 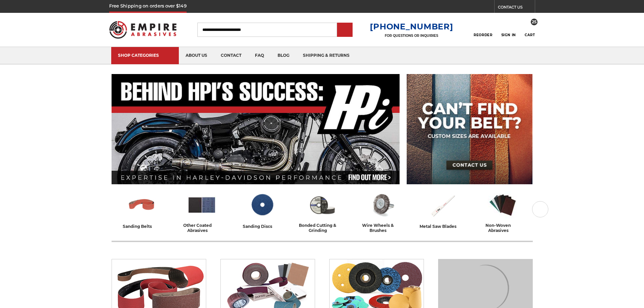 What do you see at coordinates (530, 35) in the screenshot?
I see `span: Cart` at bounding box center [530, 35].